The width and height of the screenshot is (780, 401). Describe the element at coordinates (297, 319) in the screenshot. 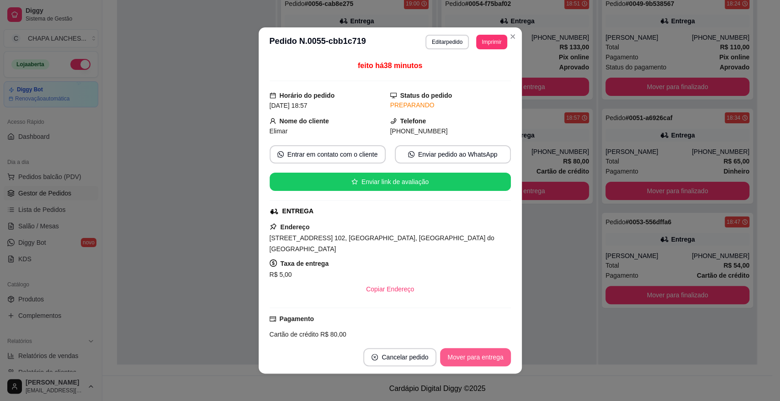

I see `strong: Pagamento` at that location.